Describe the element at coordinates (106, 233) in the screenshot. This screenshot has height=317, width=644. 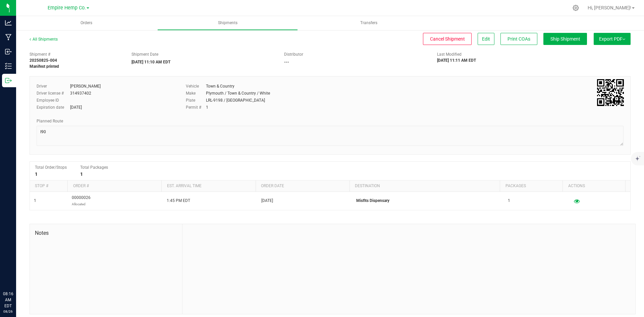
I see `span: Notes` at that location.